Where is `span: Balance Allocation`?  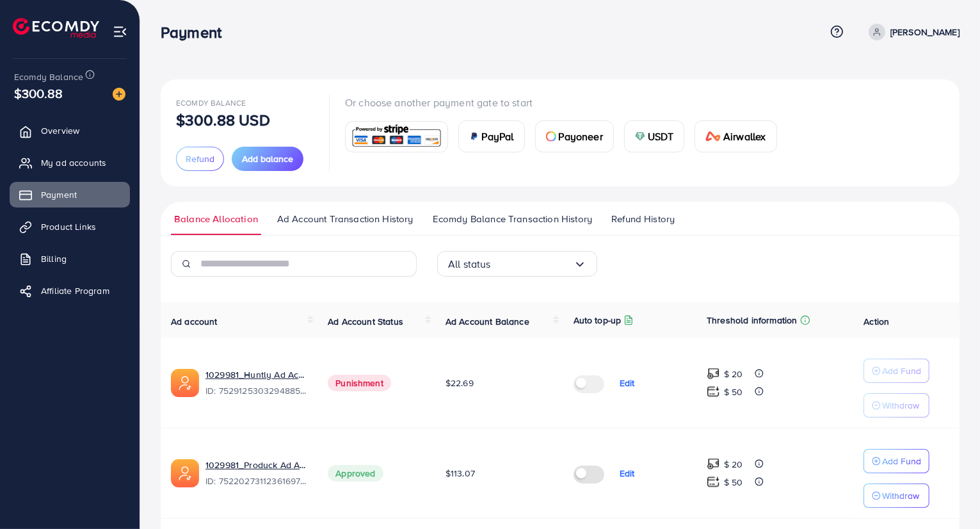
span: Balance Allocation is located at coordinates (216, 219).